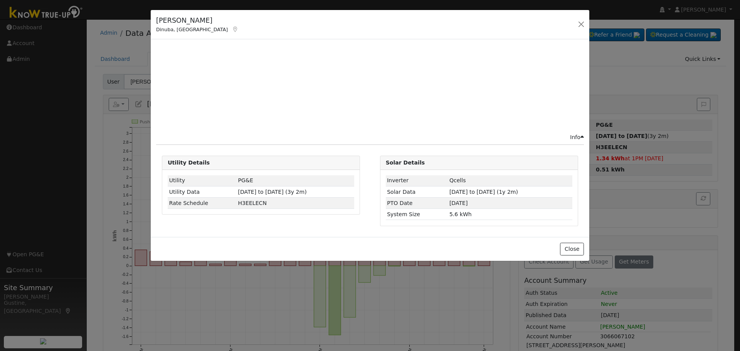  What do you see at coordinates (417, 192) in the screenshot?
I see `td: Solar Data` at bounding box center [417, 192].